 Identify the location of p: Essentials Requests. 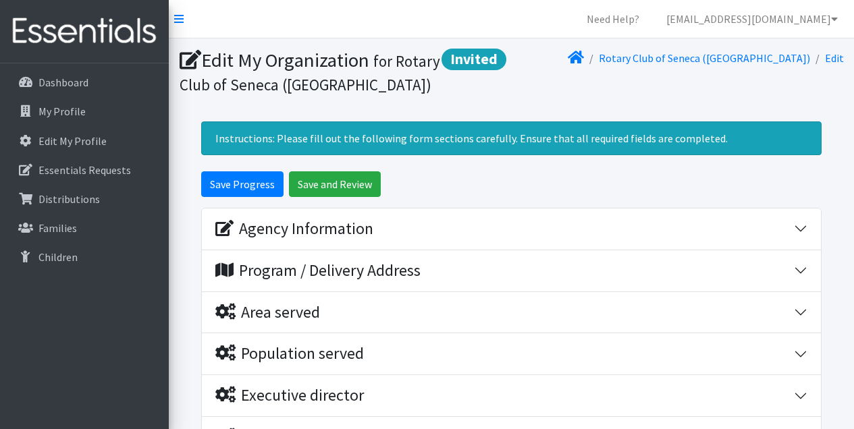
(84, 170).